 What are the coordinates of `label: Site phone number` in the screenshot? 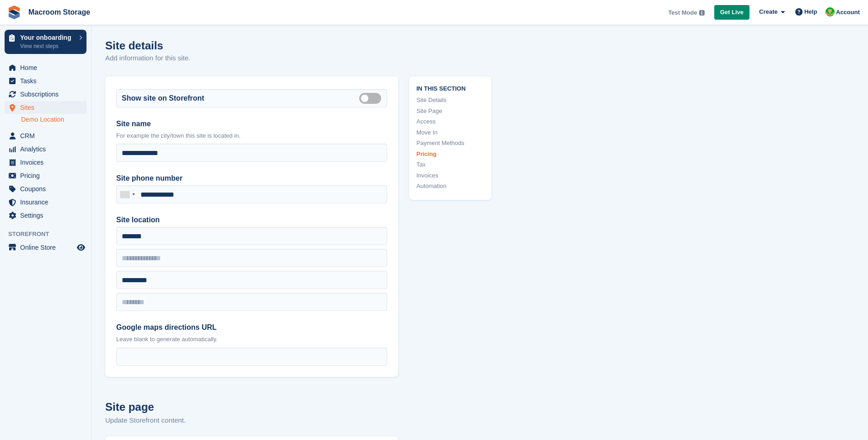 It's located at (251, 179).